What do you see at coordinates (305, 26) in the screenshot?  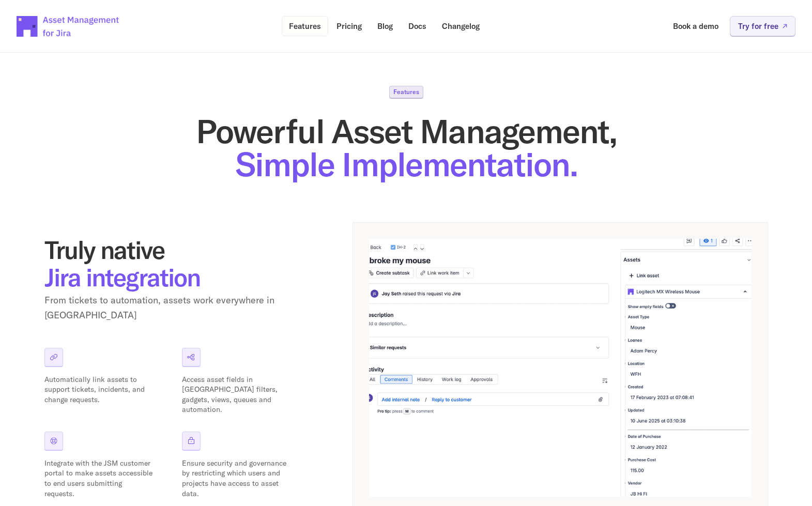 I see `a: Features` at bounding box center [305, 26].